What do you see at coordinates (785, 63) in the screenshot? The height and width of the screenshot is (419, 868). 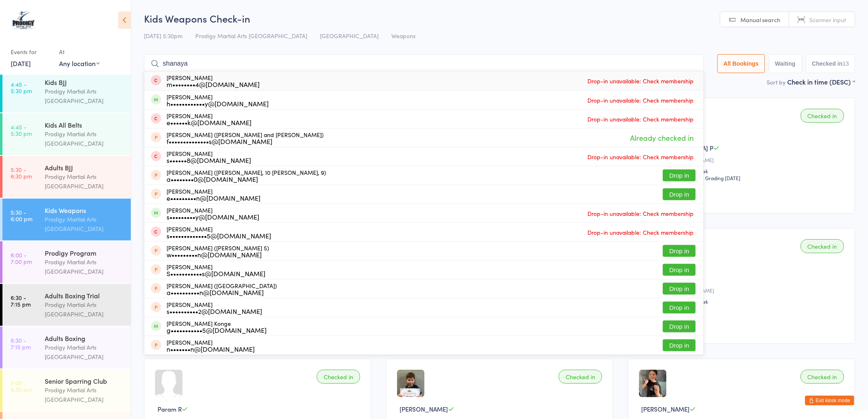 I see `button: Waiting` at bounding box center [785, 63].